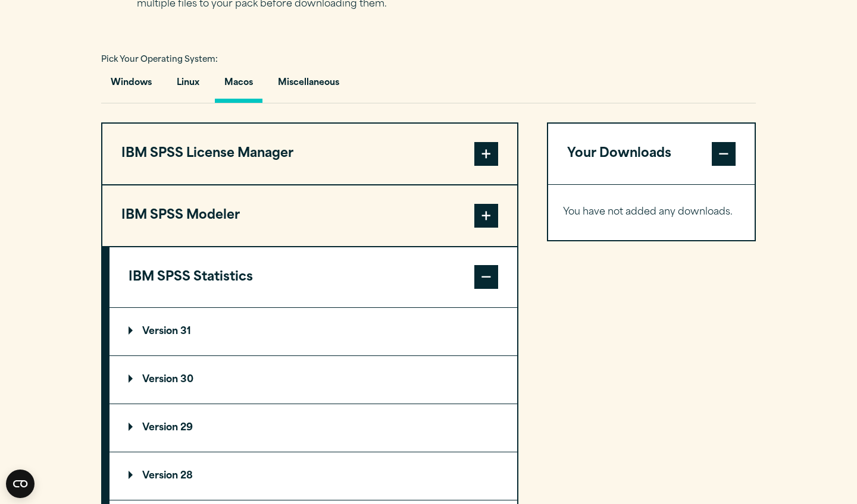 The image size is (857, 504). What do you see at coordinates (651, 212) in the screenshot?
I see `div: Your Downloads` at bounding box center [651, 212].